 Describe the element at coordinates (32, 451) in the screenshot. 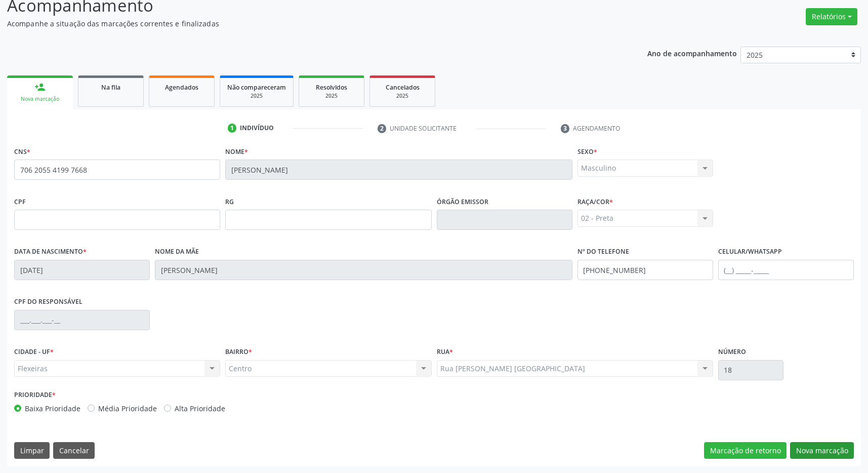

I see `button: Limpar` at that location.